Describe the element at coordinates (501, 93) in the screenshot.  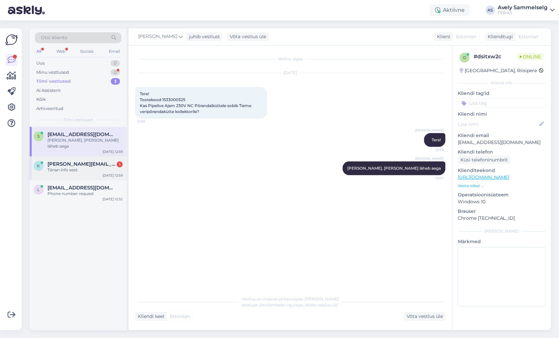
I see `p: Kliendi tag'id` at that location.